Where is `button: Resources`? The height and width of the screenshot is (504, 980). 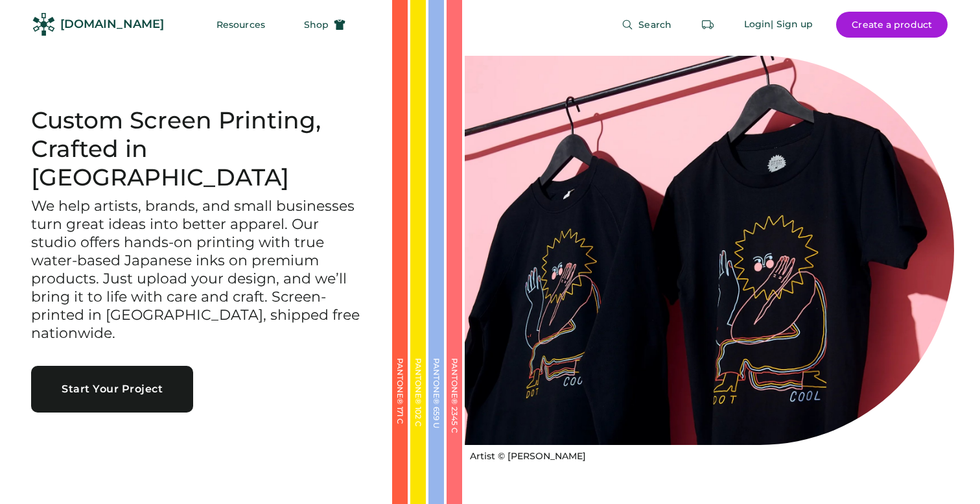
button: Resources is located at coordinates (240, 25).